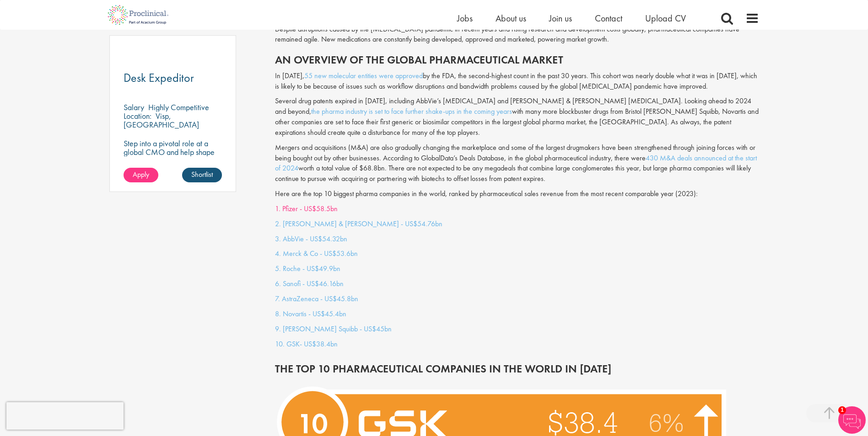  I want to click on span: Location:, so click(137, 116).